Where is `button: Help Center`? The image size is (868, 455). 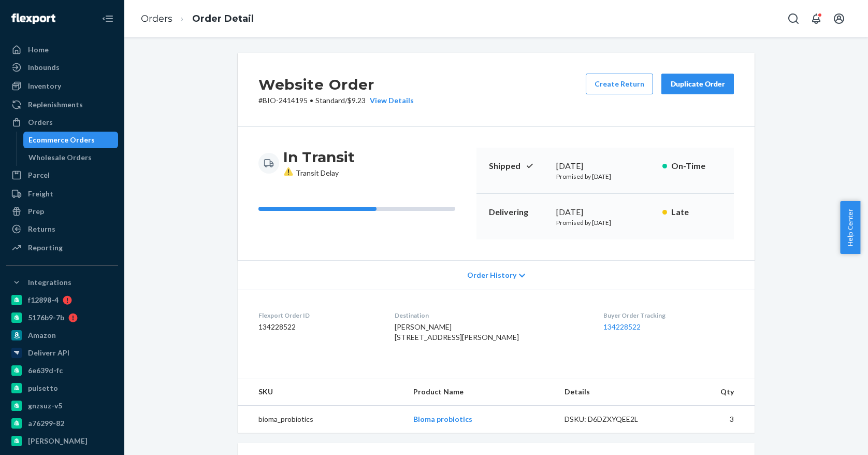 button: Help Center is located at coordinates (850, 227).